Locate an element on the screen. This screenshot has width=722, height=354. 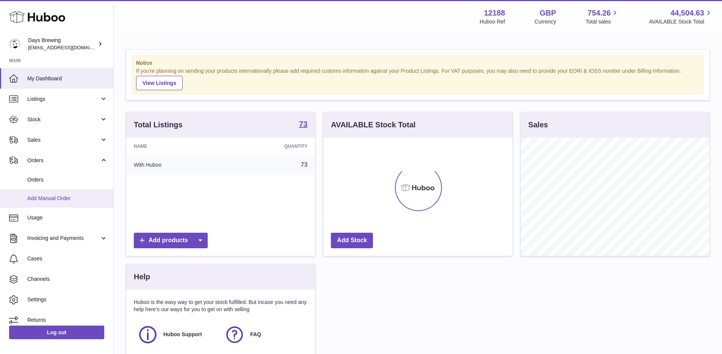
th: Name is located at coordinates (176, 146).